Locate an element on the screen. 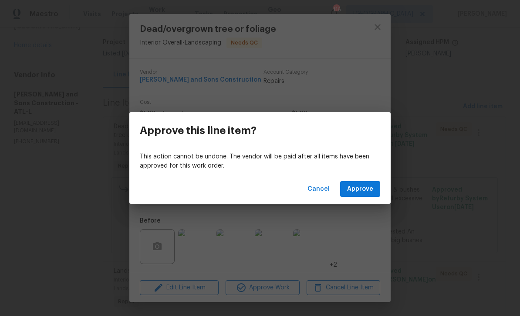 The image size is (520, 316). button: Cancel is located at coordinates (319, 189).